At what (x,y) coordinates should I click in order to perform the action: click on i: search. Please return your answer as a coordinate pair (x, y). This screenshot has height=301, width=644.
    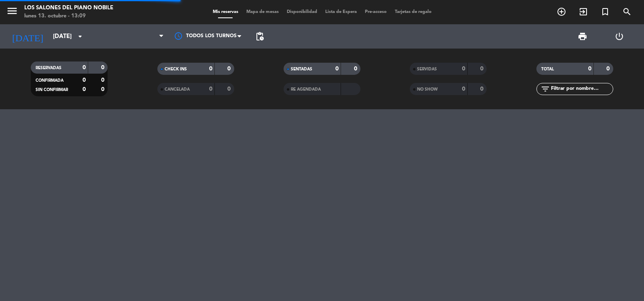
    Looking at the image, I should click on (627, 12).